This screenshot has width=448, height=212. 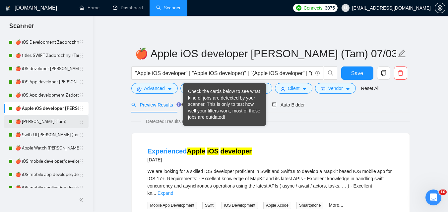 What do you see at coordinates (168, 8) in the screenshot?
I see `a: searchScanner` at bounding box center [168, 8].